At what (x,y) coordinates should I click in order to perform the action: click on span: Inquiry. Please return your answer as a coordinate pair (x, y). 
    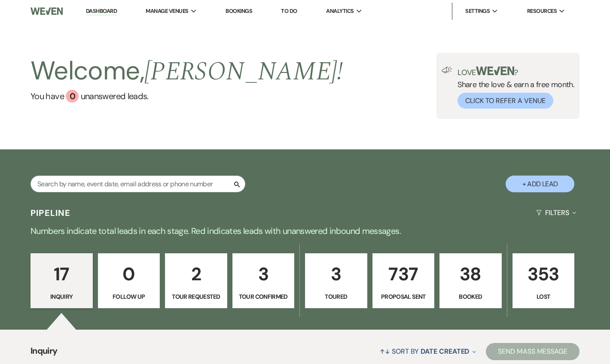
    Looking at the image, I should click on (44, 353).